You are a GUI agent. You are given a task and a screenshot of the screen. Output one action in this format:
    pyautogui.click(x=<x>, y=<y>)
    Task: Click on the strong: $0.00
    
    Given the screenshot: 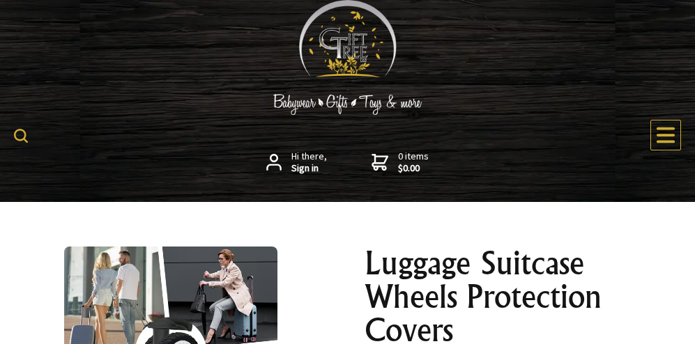 What is the action you would take?
    pyautogui.click(x=414, y=169)
    